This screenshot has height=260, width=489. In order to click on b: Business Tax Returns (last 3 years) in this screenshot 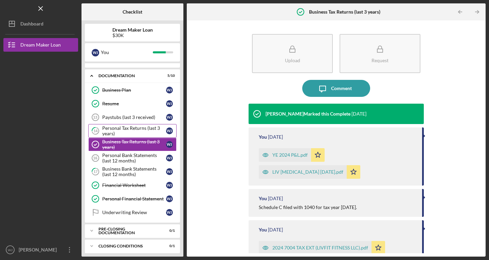, I will do `click(345, 12)`.